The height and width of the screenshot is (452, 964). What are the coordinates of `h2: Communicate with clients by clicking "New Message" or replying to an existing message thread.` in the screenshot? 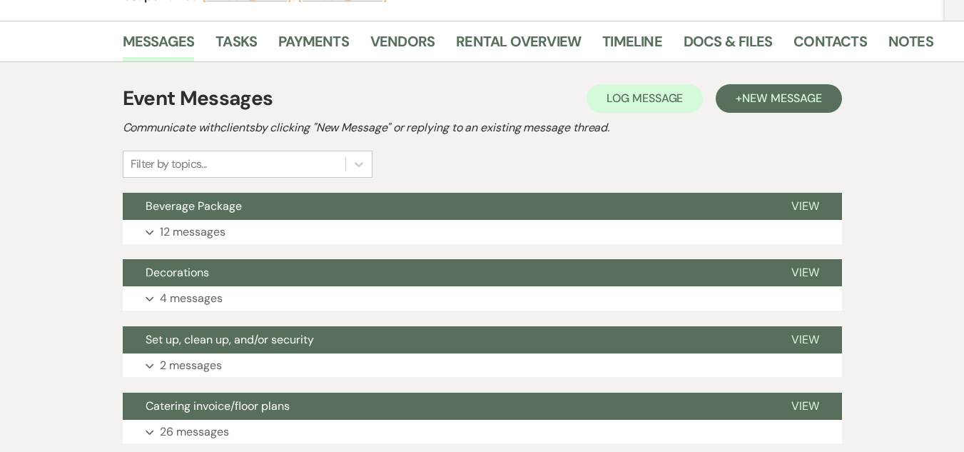 It's located at (482, 128).